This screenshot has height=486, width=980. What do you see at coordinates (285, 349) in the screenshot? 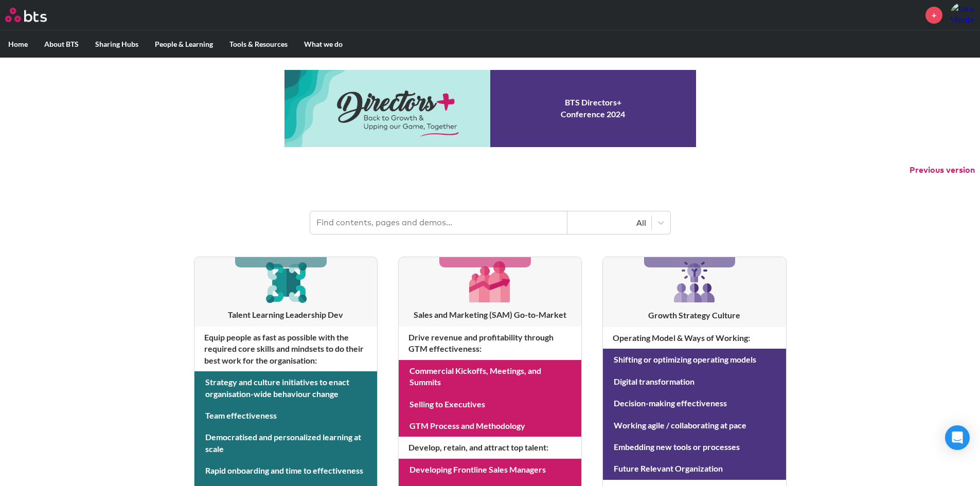
I see `h4: Equip people as fast as possible with the required core skills and mindsets to do their best work...` at bounding box center [285, 349].